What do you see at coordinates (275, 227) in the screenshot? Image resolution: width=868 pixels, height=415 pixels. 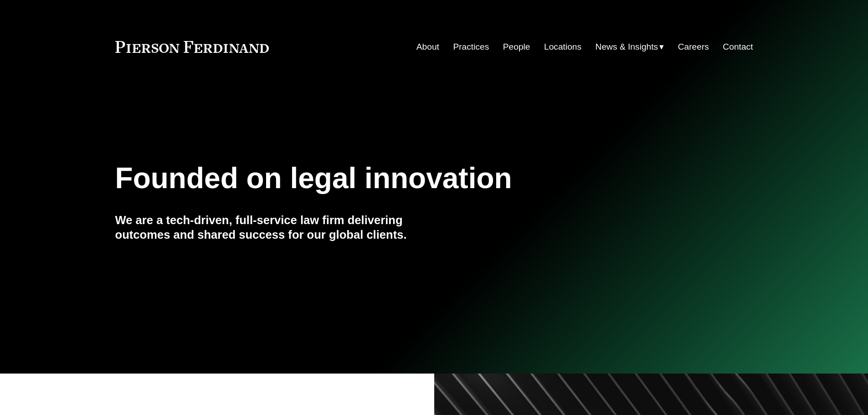 I see `h4: We are a tech-driven, full-service law firm delivering outcomes and shared success for our global...` at bounding box center [275, 227].